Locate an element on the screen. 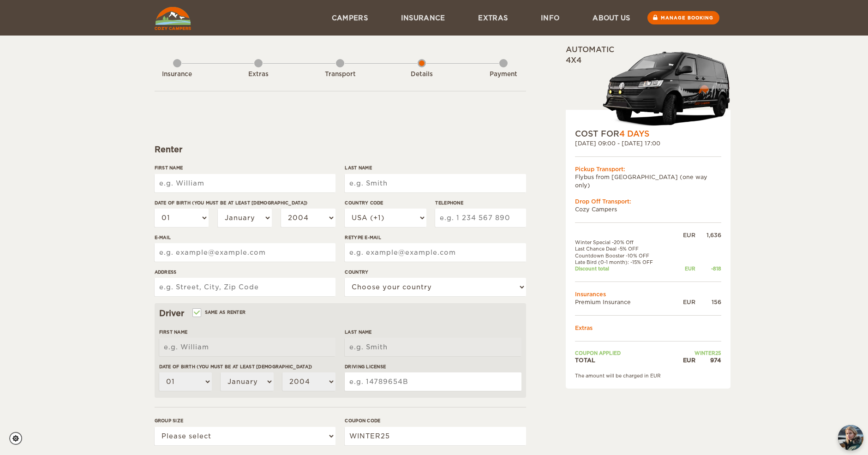  span: 4 Days is located at coordinates (634, 134).